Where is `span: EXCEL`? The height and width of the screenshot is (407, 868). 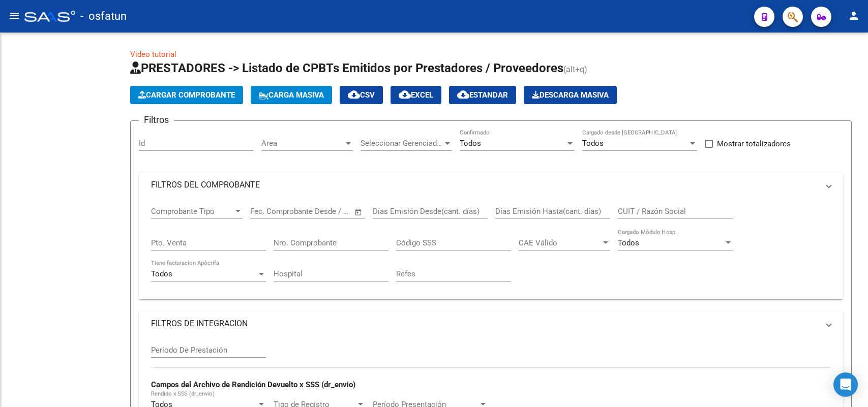 span: EXCEL is located at coordinates (416, 95).